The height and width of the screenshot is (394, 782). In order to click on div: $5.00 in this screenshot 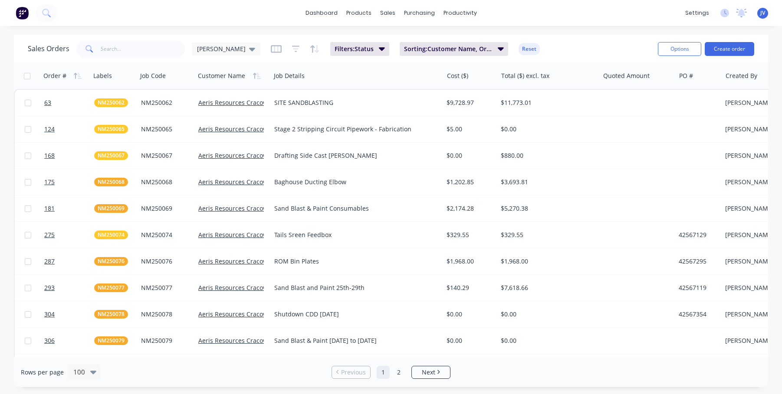, I will do `click(469, 129)`.